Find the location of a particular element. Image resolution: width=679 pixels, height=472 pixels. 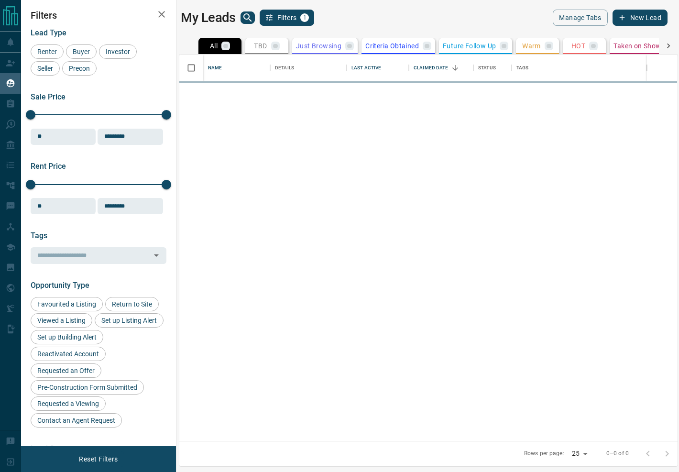

span: Favourited a Listing is located at coordinates (67, 304).